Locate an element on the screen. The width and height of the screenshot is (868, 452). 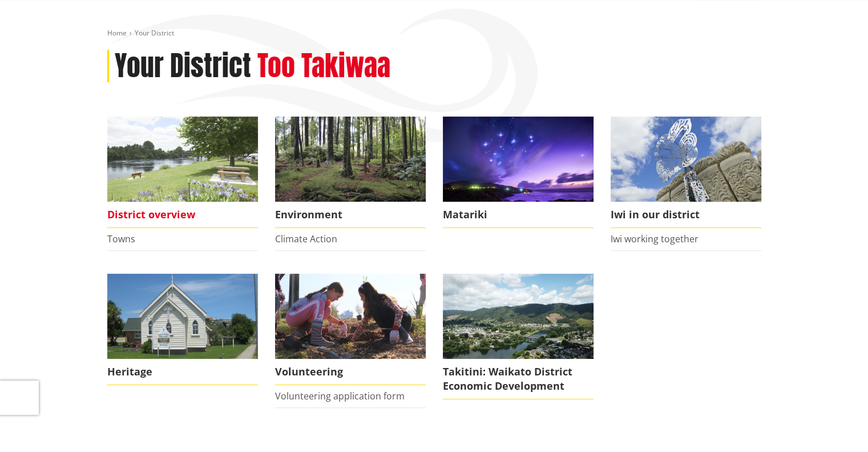
img: volunteer icon is located at coordinates (350, 316).